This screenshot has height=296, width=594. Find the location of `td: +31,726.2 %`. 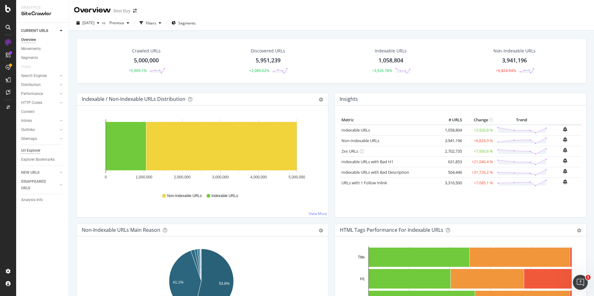

td: +31,726.2 % is located at coordinates (479, 172).